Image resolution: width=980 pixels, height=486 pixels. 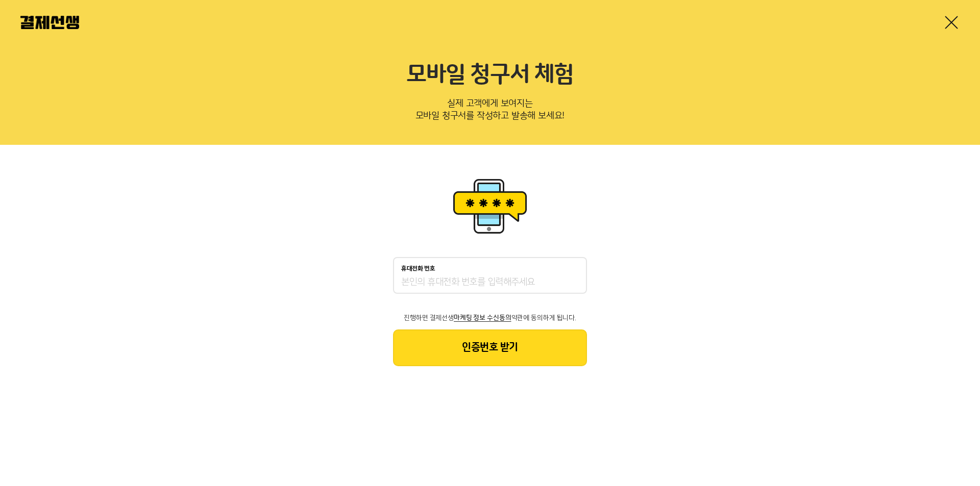 I want to click on p: 진행하면 결제선생 약관에 동의하게 됩니다., so click(x=490, y=318).